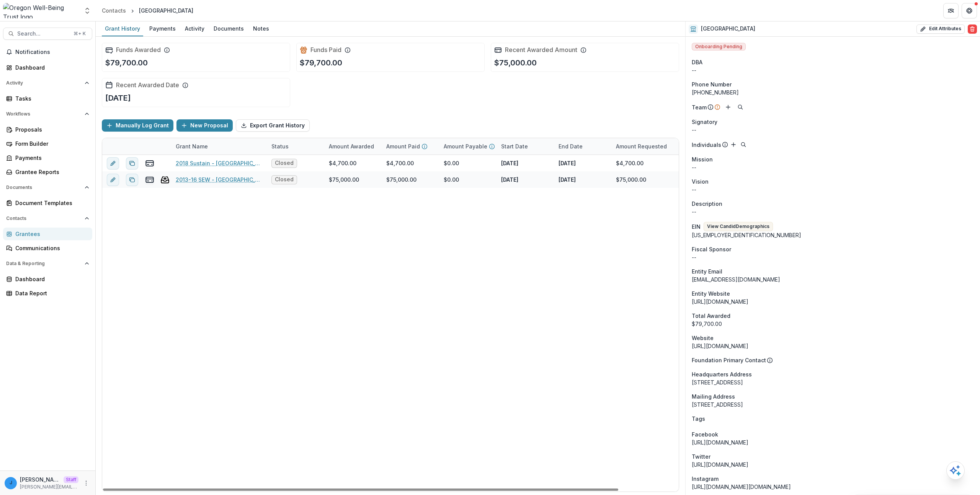 Image resolution: width=980 pixels, height=495 pixels. What do you see at coordinates (972, 29) in the screenshot?
I see `button: Delete` at bounding box center [972, 29].